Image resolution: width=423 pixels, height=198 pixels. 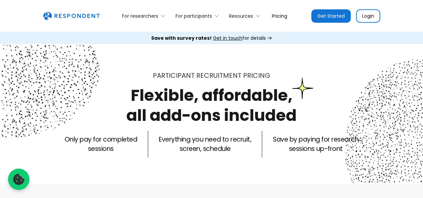 I want to click on p: Everything you need to recruit, screen, schedule, so click(x=205, y=144).